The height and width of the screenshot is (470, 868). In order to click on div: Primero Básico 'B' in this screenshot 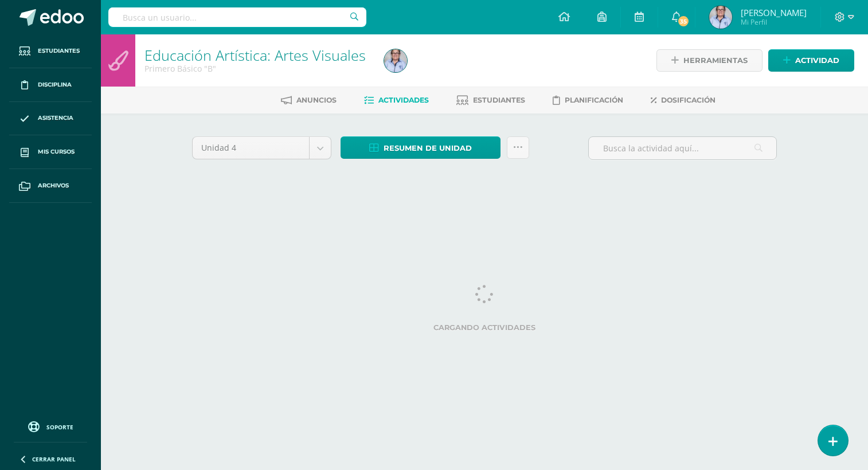, I will do `click(257, 68)`.